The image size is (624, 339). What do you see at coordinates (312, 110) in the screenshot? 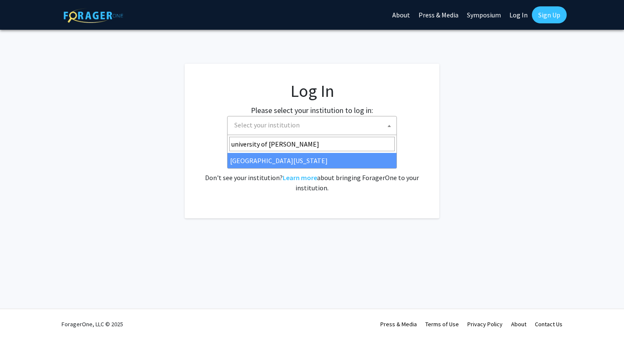
I see `label: Please select your institution to log in:` at bounding box center [312, 110].